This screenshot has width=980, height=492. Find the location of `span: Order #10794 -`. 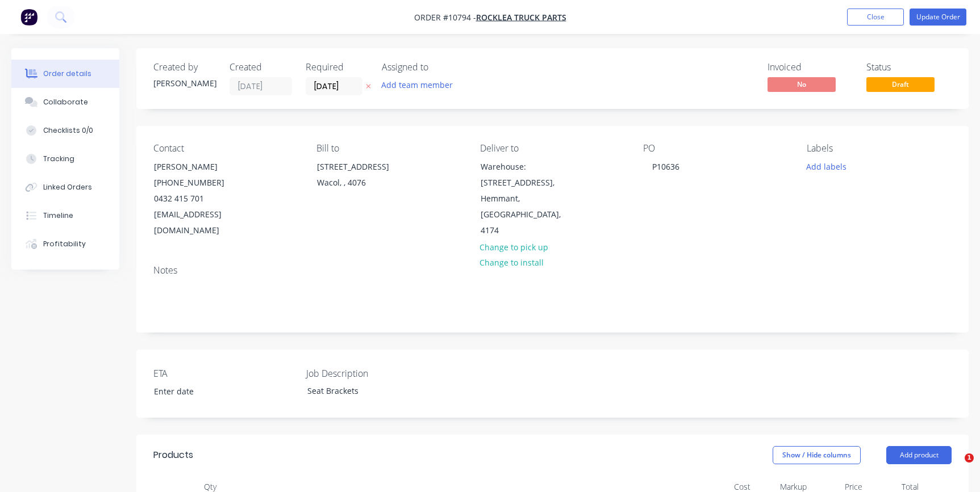

span: Order #10794 - is located at coordinates (445, 17).